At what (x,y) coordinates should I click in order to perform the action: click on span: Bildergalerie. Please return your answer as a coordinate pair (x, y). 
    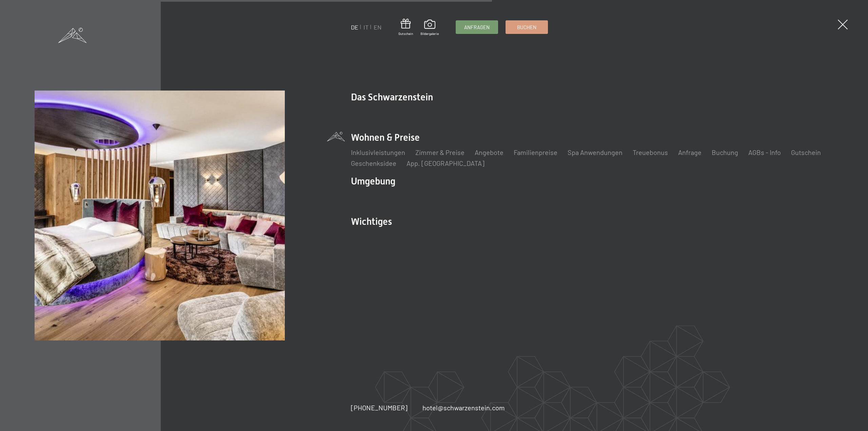
    Looking at the image, I should click on (429, 33).